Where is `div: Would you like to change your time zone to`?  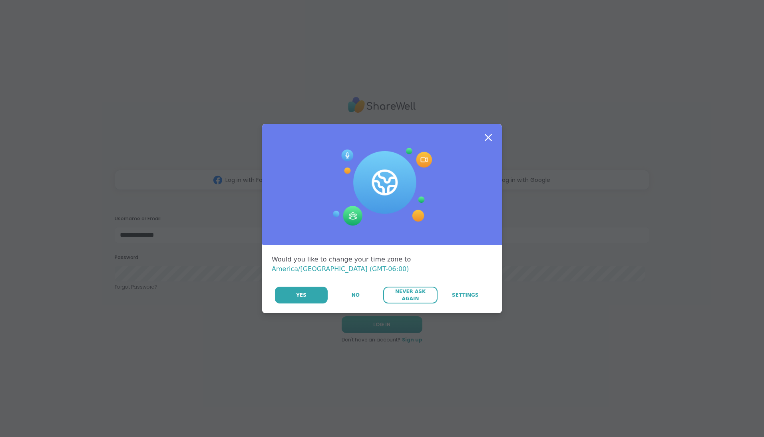
div: Would you like to change your time zone to is located at coordinates (382, 264).